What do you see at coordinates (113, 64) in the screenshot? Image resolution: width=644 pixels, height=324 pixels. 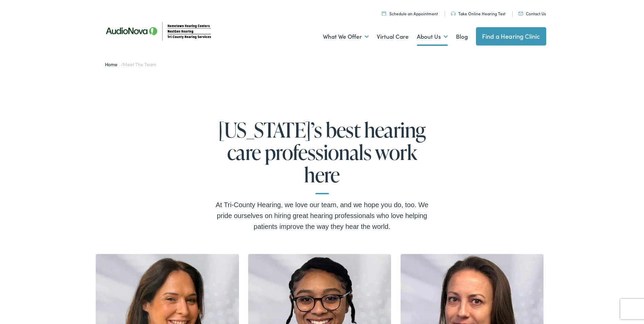 I see `a: Home` at bounding box center [113, 64].